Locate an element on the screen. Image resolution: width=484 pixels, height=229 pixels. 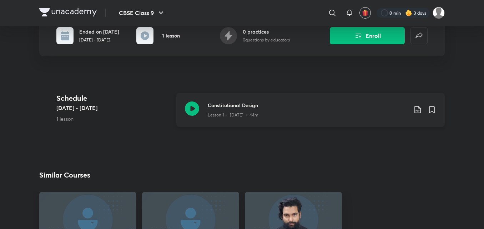
h3: Constitutional Design is located at coordinates (308, 105).